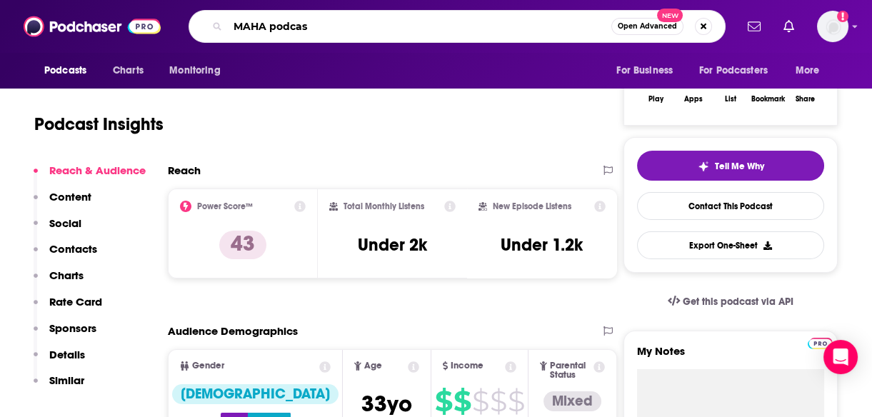 The height and width of the screenshot is (417, 872). I want to click on button: Charts, so click(59, 281).